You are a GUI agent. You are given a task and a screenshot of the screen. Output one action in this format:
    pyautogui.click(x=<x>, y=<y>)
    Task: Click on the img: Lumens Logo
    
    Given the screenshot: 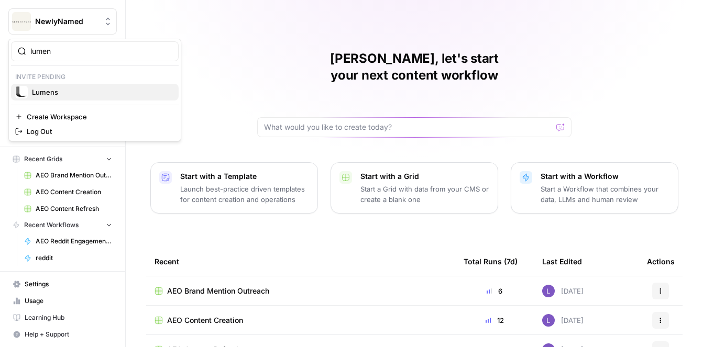 What is the action you would take?
    pyautogui.click(x=21, y=92)
    